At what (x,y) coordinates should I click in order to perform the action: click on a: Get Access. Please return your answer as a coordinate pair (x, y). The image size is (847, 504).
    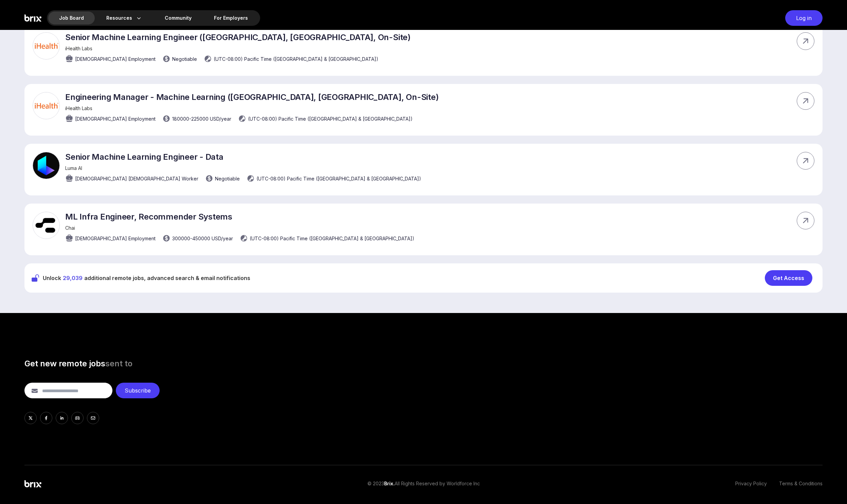
    Looking at the image, I should click on (790, 278).